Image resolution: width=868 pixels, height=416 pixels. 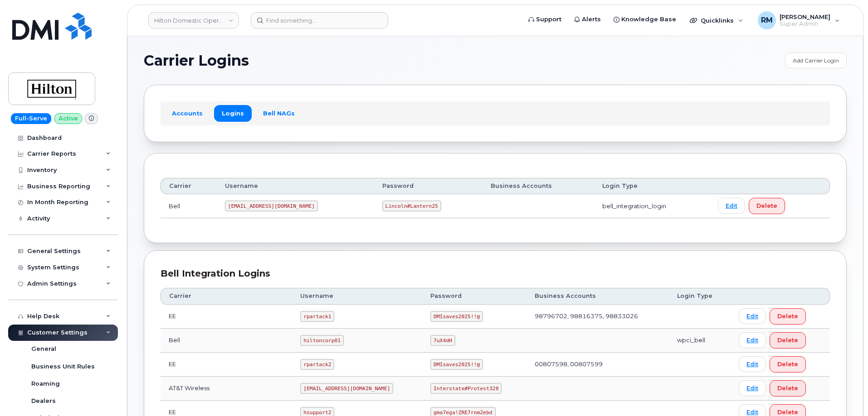 I want to click on td: bell_integration_login, so click(x=651, y=206).